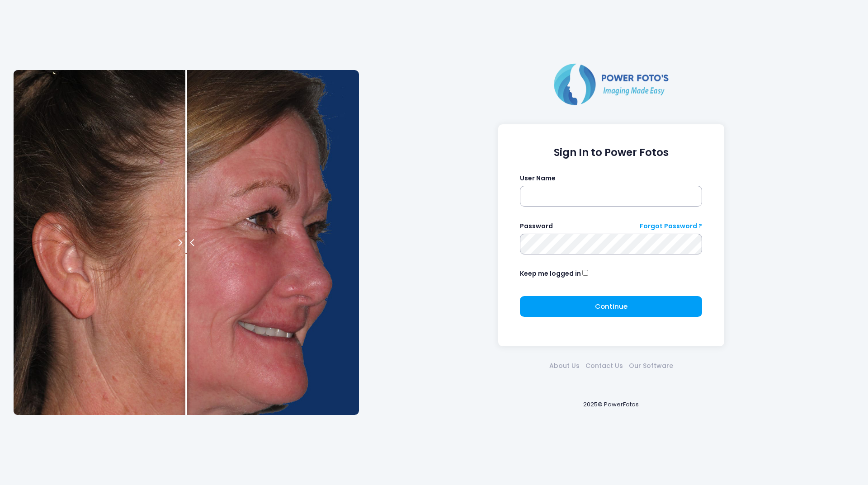 Image resolution: width=868 pixels, height=485 pixels. What do you see at coordinates (564, 365) in the screenshot?
I see `a: About Us` at bounding box center [564, 365].